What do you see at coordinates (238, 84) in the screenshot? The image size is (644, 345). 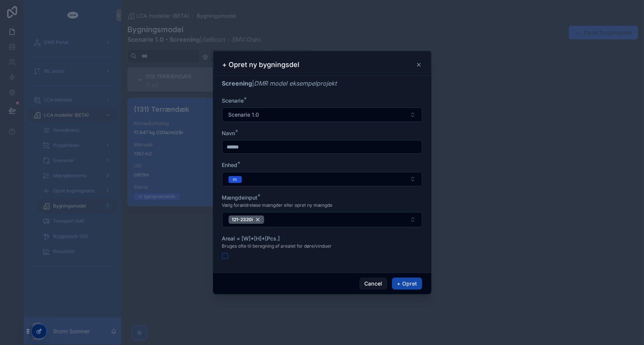 I see `strong: Screening` at bounding box center [238, 84].